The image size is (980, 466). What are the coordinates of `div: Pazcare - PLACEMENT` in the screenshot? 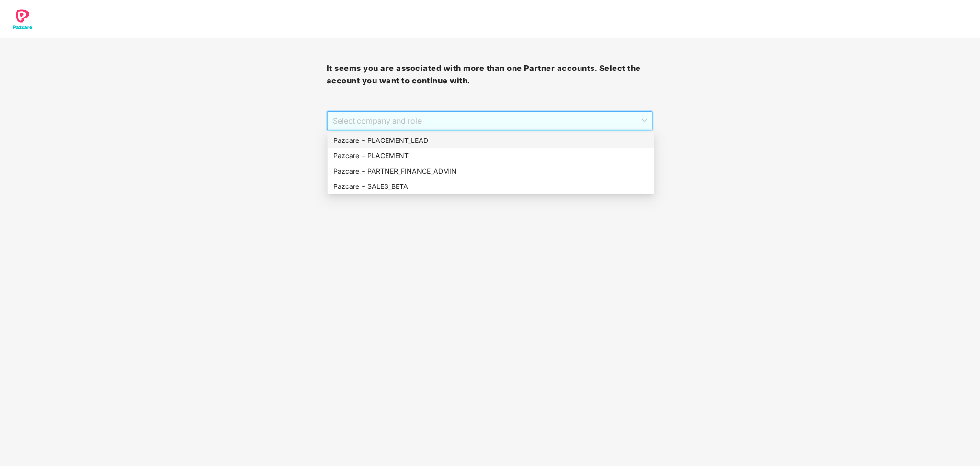 It's located at (491, 156).